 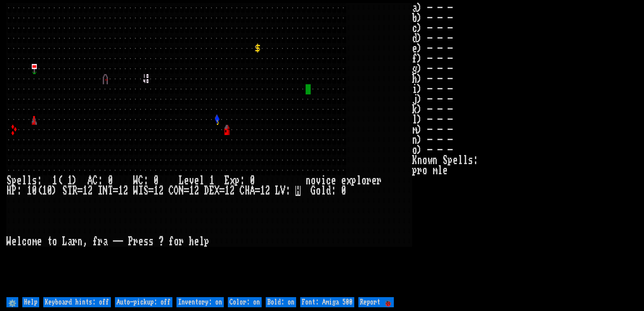 What do you see at coordinates (146, 241) in the screenshot?
I see `div: s` at bounding box center [146, 241].